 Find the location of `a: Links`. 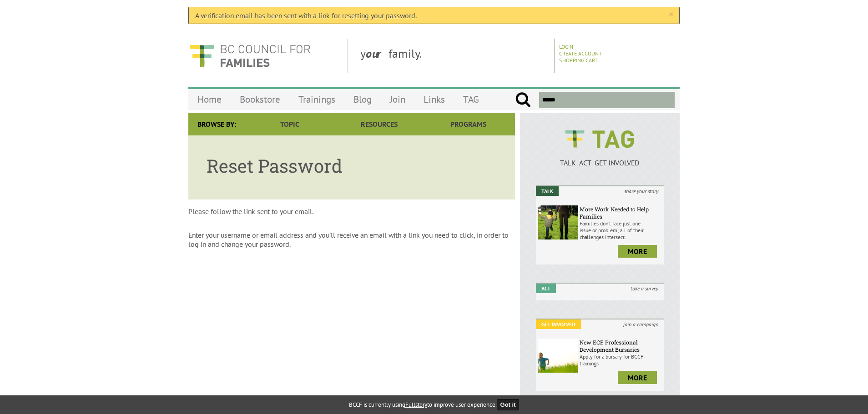

a: Links is located at coordinates (434, 99).